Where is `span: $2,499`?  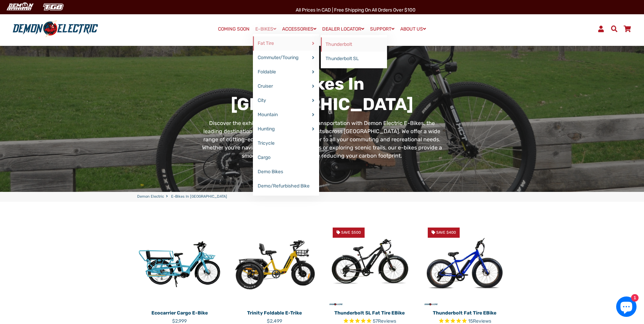
span: $2,499 is located at coordinates (274, 321).